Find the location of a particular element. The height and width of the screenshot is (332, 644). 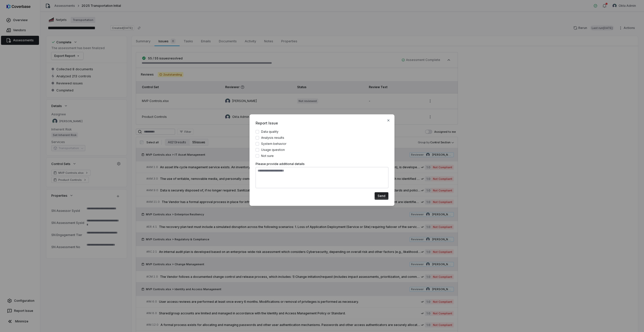

button: Not sure is located at coordinates (257, 156).